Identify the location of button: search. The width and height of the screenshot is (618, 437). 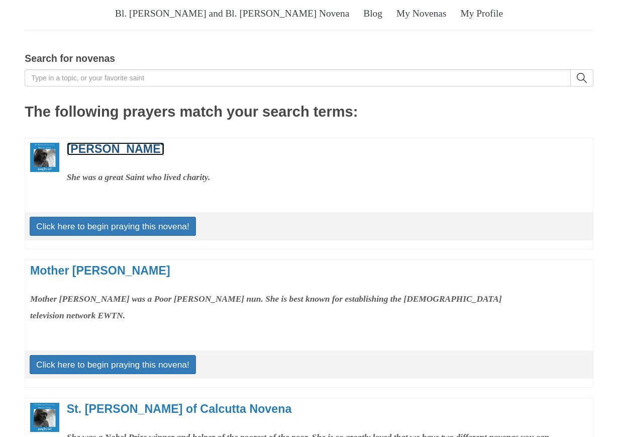
(582, 78).